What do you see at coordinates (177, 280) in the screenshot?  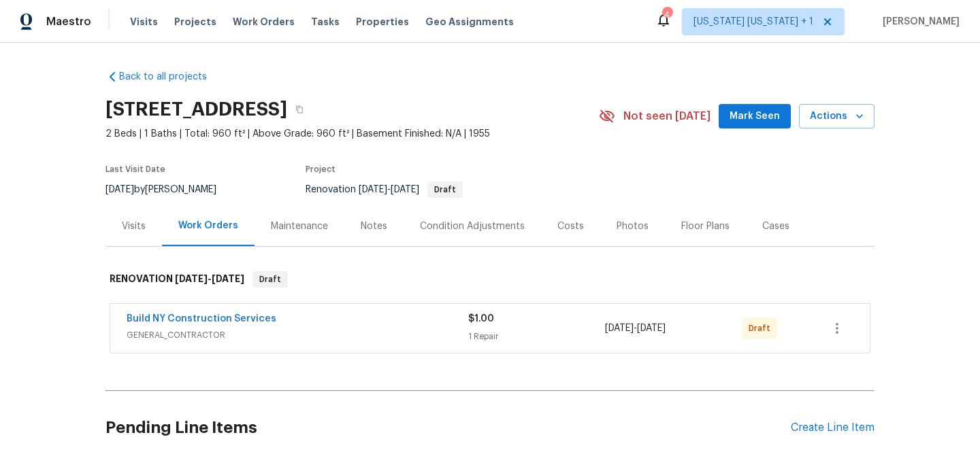 I see `h6: RENOVATION` at bounding box center [177, 280].